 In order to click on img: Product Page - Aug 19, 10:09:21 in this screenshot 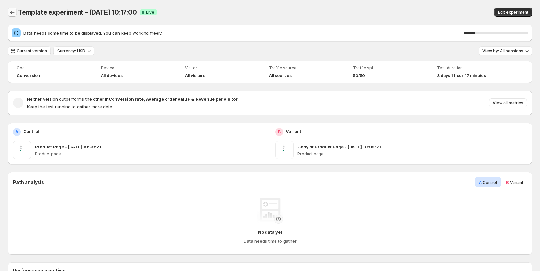, I will do `click(22, 150)`.